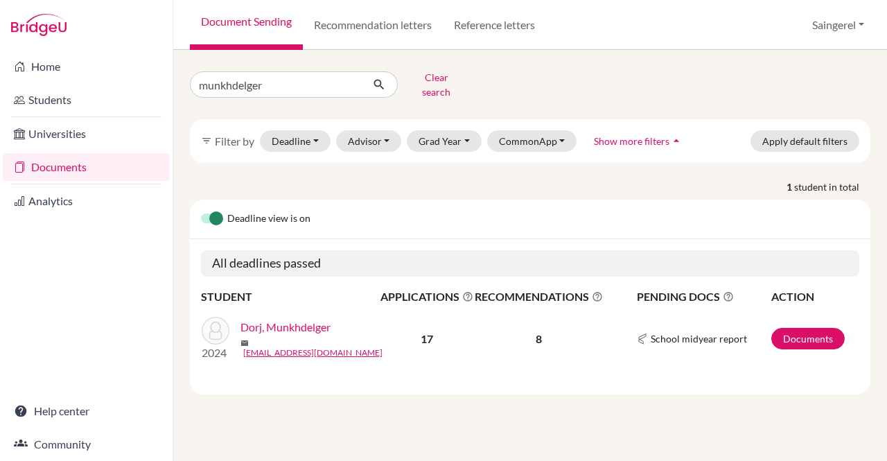 The height and width of the screenshot is (461, 887). I want to click on p: 8, so click(539, 339).